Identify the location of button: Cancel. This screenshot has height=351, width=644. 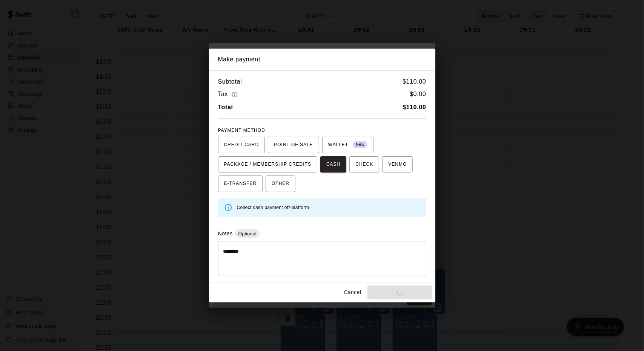
(353, 292).